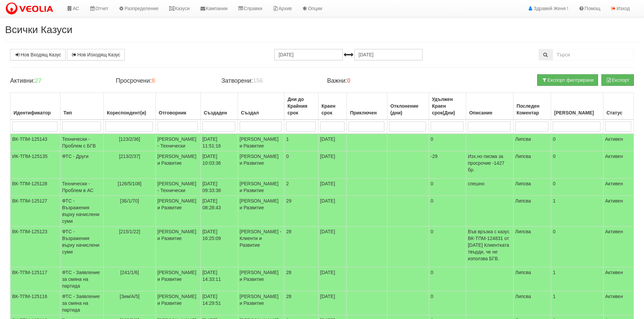 Image resolution: width=644 pixels, height=319 pixels. I want to click on span: 29, so click(289, 201).